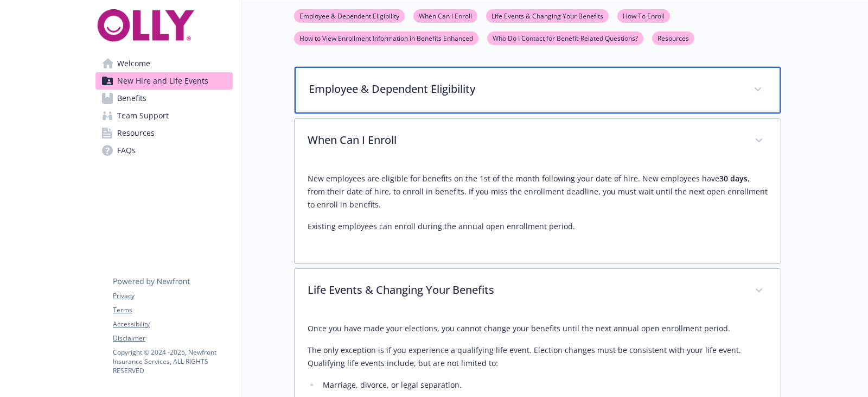  Describe the element at coordinates (164, 116) in the screenshot. I see `a: Team Support` at that location.